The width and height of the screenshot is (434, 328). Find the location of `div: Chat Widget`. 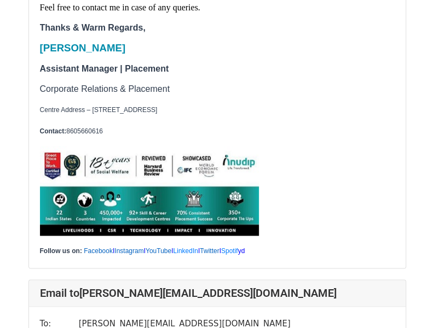

div: Chat Widget is located at coordinates (406, 302).